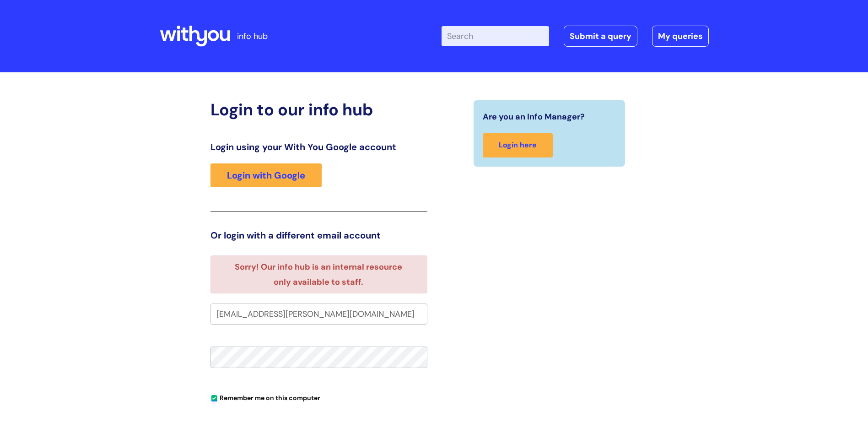 The height and width of the screenshot is (423, 868). What do you see at coordinates (214, 398) in the screenshot?
I see `input: Remember me on this computer` at bounding box center [214, 398].